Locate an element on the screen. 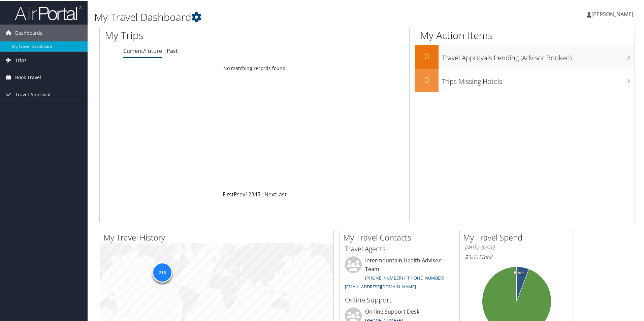  h2: My Travel Spend is located at coordinates (518, 237).